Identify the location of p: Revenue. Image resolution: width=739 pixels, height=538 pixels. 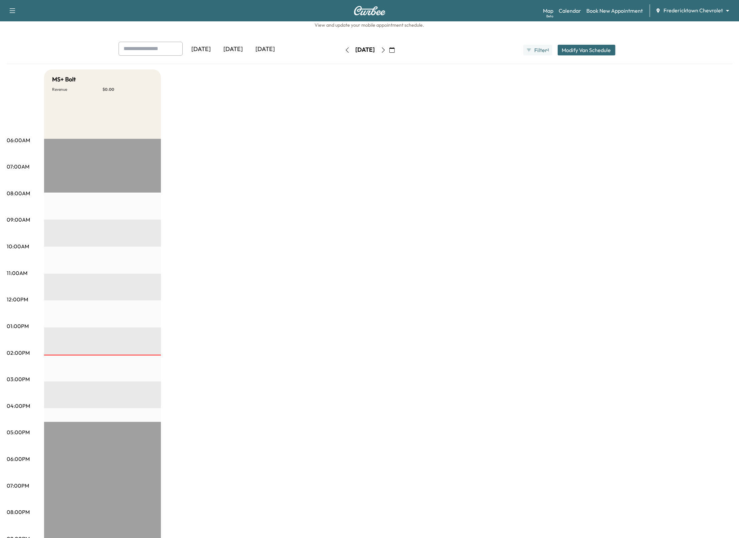
(77, 90).